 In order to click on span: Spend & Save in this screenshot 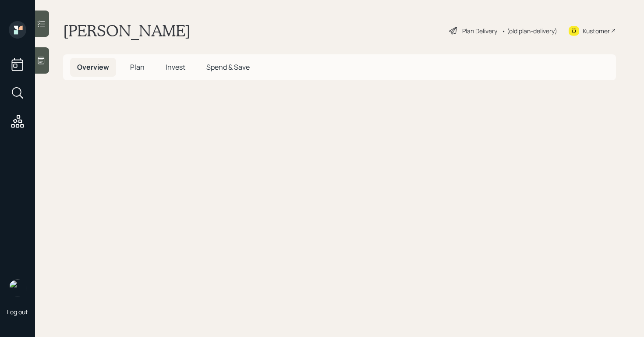, I will do `click(228, 67)`.